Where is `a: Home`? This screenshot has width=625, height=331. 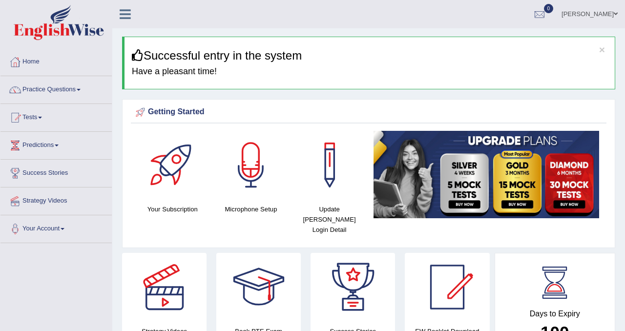 a: Home is located at coordinates (56, 61).